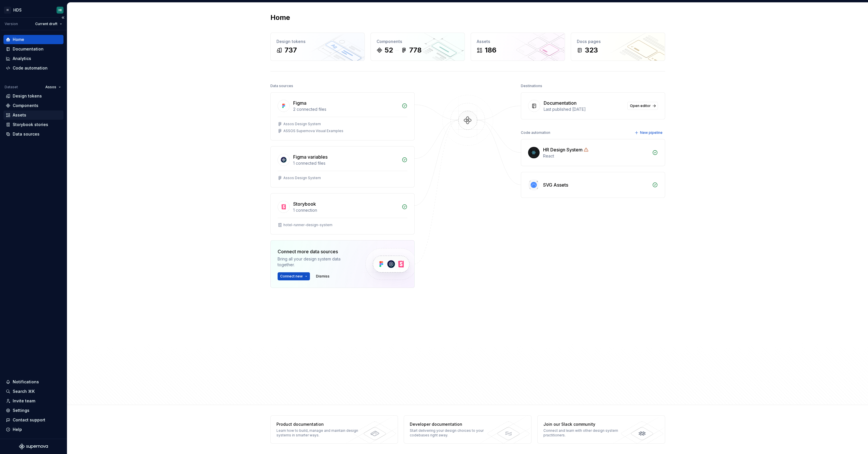 This screenshot has height=454, width=868. What do you see at coordinates (415, 50) in the screenshot?
I see `div: 778` at bounding box center [415, 50].